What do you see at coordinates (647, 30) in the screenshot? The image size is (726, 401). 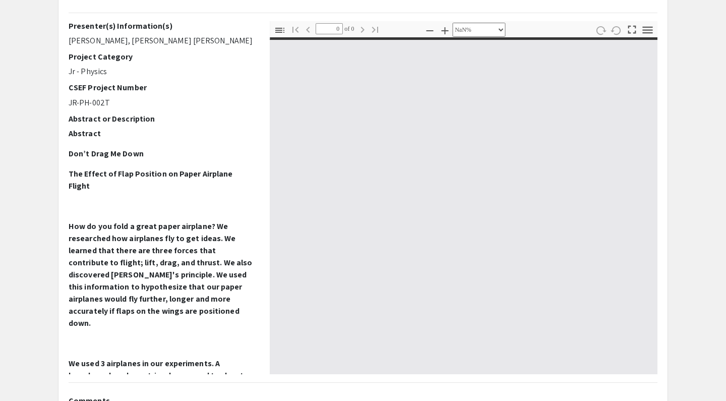 I see `button: Tools` at bounding box center [647, 30].